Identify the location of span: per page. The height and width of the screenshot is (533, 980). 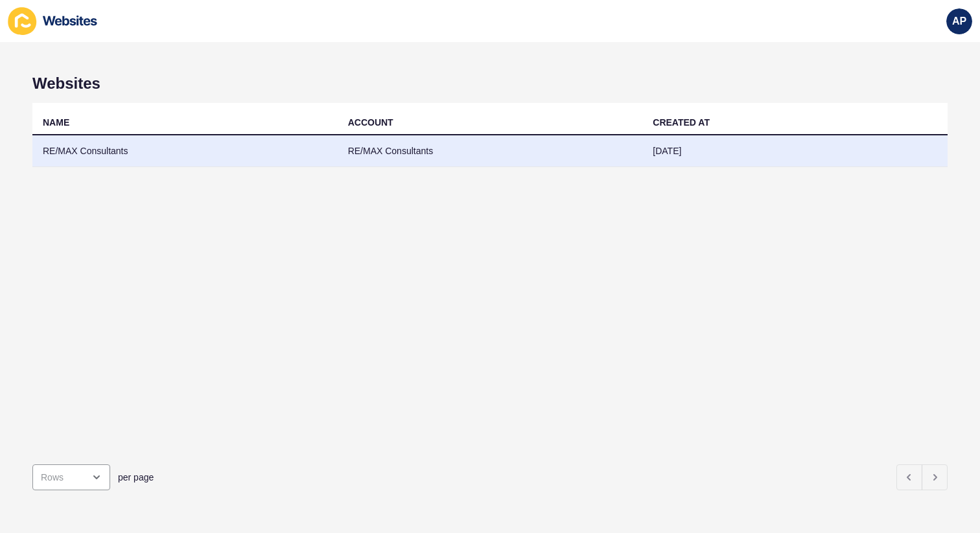
(135, 477).